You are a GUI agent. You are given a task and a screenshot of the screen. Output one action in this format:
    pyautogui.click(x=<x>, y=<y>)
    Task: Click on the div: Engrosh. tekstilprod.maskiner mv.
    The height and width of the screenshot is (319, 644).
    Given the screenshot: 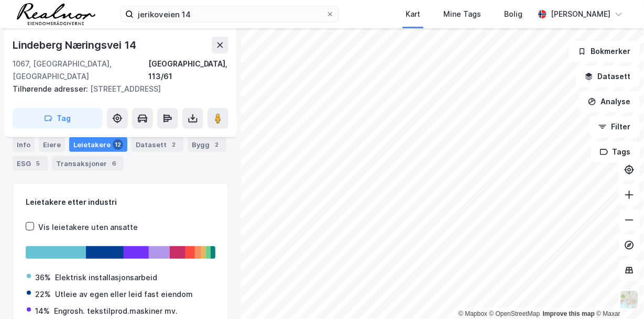 What is the action you would take?
    pyautogui.click(x=116, y=311)
    